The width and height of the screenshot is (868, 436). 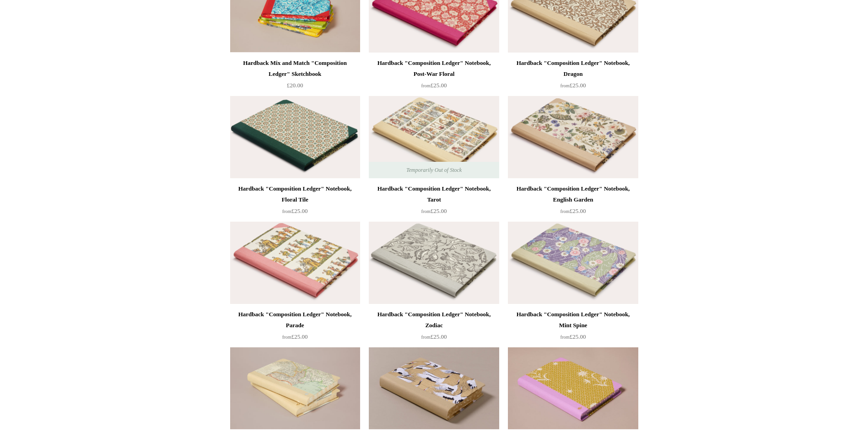 I want to click on a: Hardback "Composition Ledger" Notebook, Mint Spine from£25.00, so click(x=572, y=328).